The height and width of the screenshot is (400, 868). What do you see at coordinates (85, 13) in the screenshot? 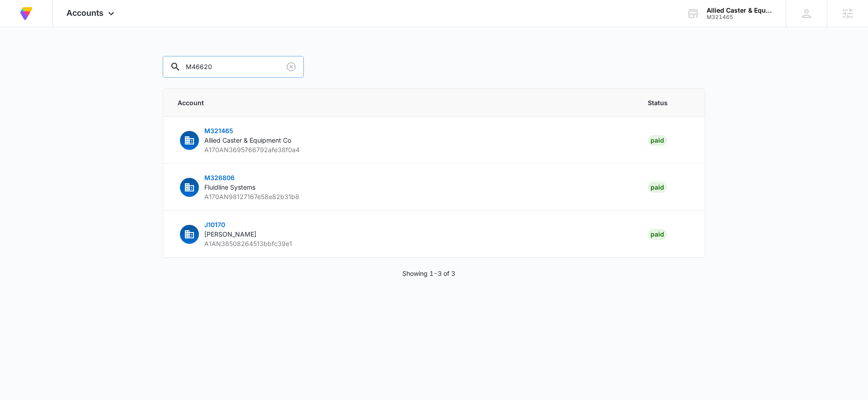
I see `span: Accounts` at bounding box center [85, 13].